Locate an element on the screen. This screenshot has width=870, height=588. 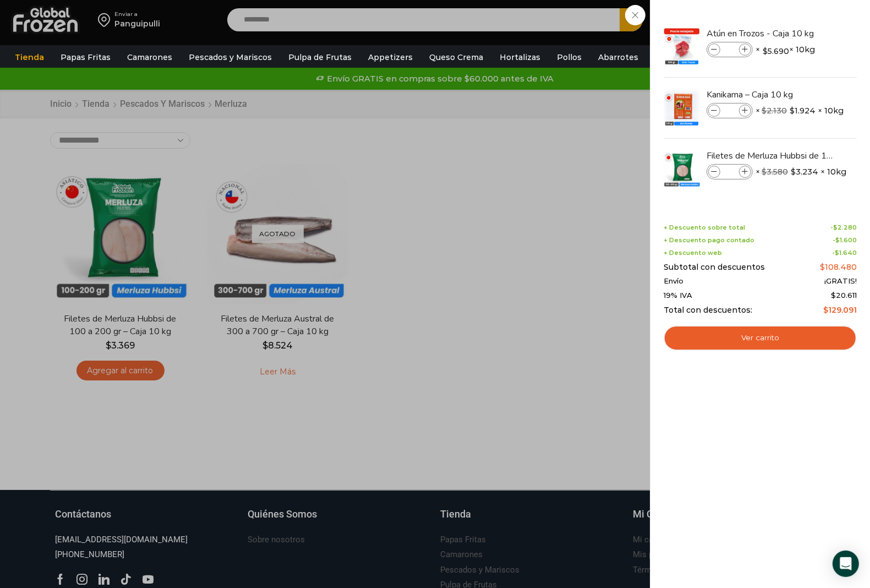
bdi: 1.640 is located at coordinates (846, 253).